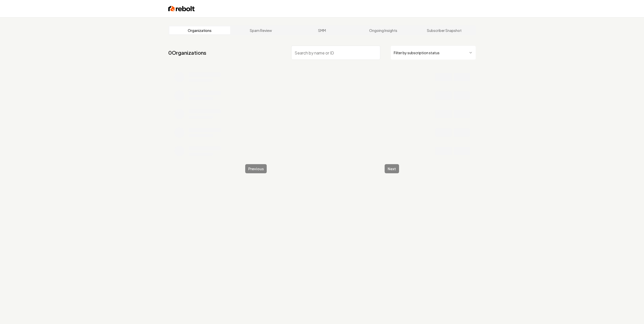 The height and width of the screenshot is (324, 644). I want to click on img: Rebolt Logo, so click(182, 9).